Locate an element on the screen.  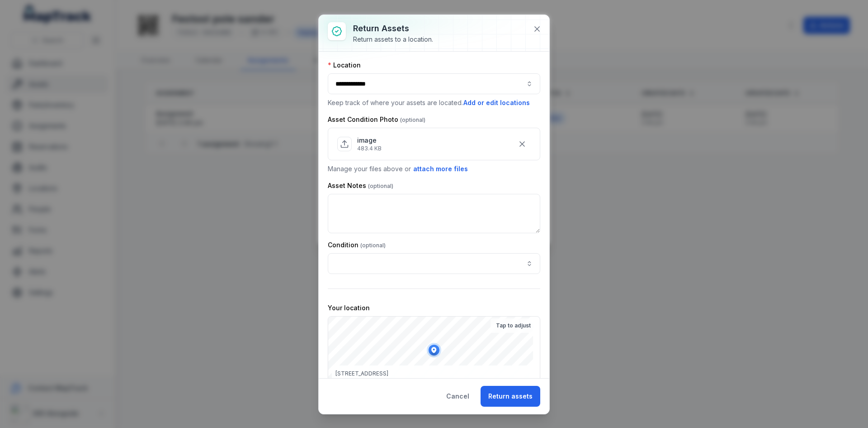
p: Manage your files above or is located at coordinates (434, 169).